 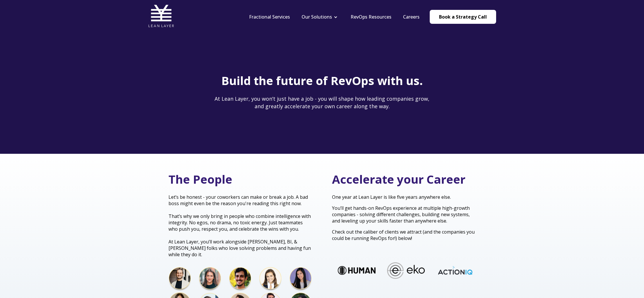 What do you see at coordinates (406, 270) in the screenshot?
I see `img: Eko` at bounding box center [406, 270].